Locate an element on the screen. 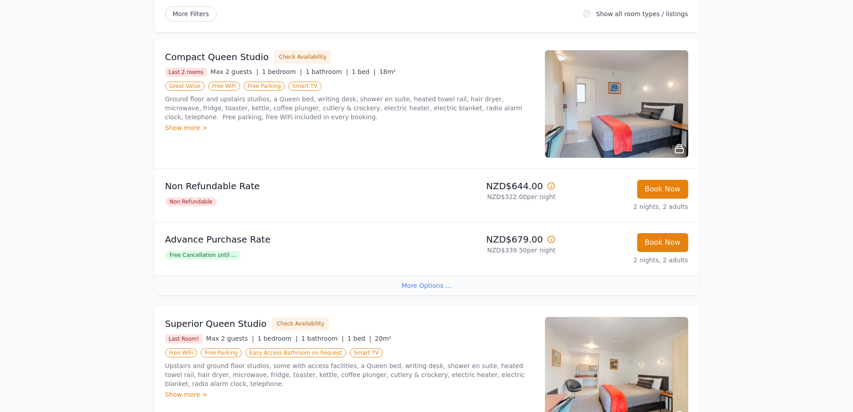  p: Non Refundable Rate is located at coordinates (294, 186).